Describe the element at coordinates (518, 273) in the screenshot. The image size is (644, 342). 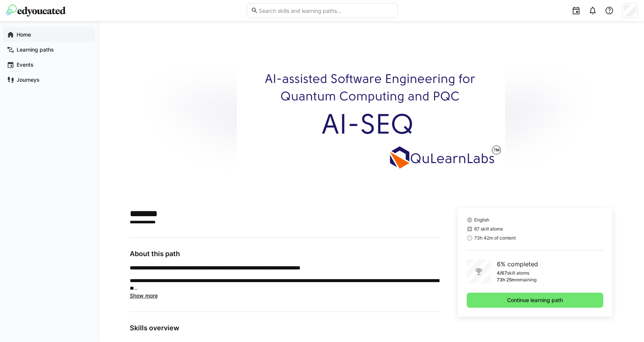
I see `p: skill atoms` at that location.